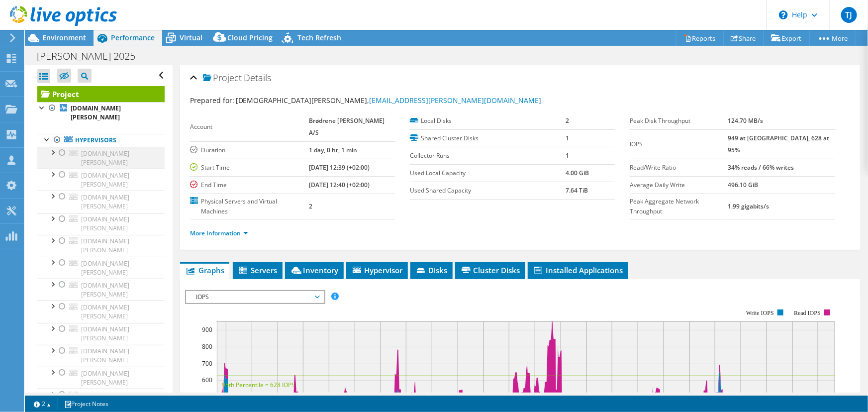 The height and width of the screenshot is (412, 868). I want to click on label: Shared Cluster Disks, so click(487, 139).